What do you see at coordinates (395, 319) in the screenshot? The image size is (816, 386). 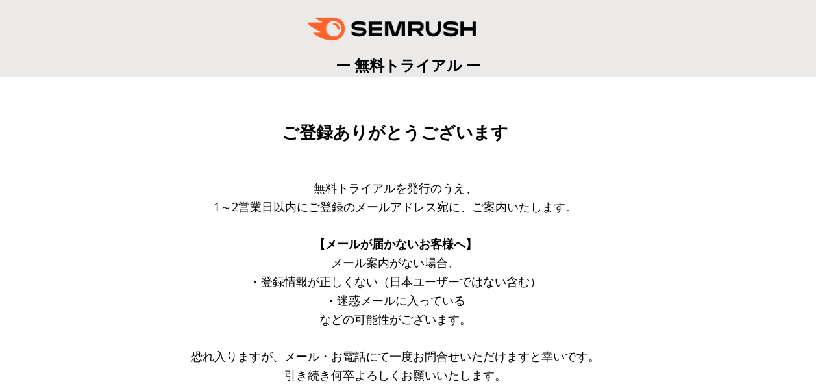 I see `span: などの可能性がございます。` at bounding box center [395, 319].